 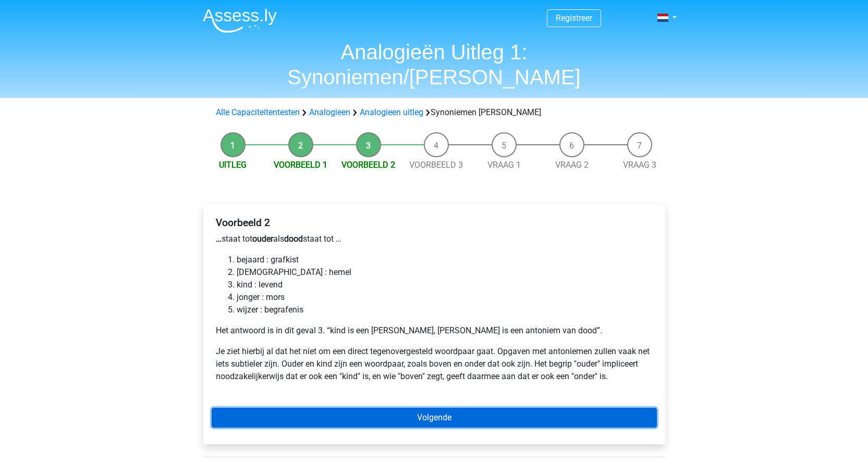 What do you see at coordinates (574, 18) in the screenshot?
I see `a: Registreer` at bounding box center [574, 18].